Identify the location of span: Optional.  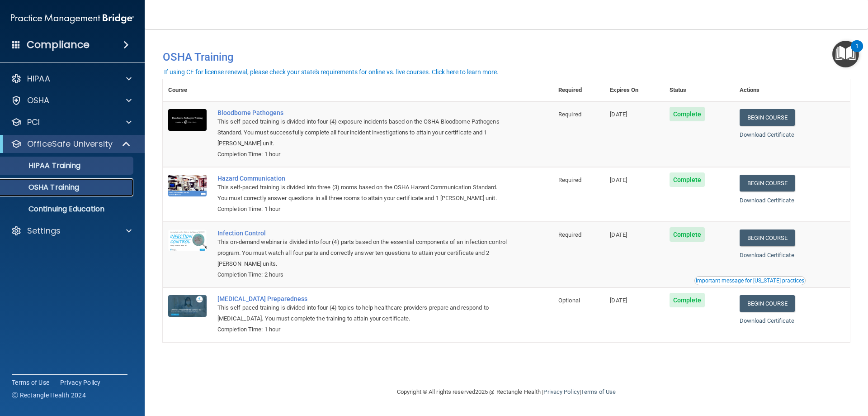
(569, 300).